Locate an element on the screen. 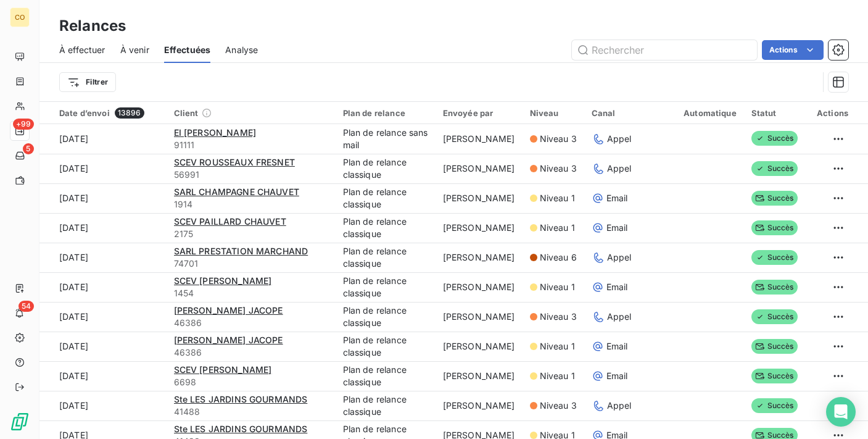 The width and height of the screenshot is (868, 439). span: 13896 is located at coordinates (129, 113).